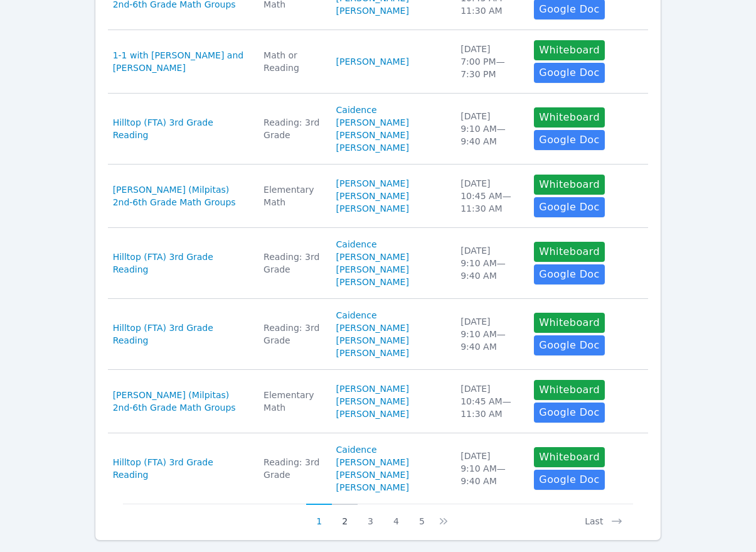  I want to click on button: 5, so click(421, 515).